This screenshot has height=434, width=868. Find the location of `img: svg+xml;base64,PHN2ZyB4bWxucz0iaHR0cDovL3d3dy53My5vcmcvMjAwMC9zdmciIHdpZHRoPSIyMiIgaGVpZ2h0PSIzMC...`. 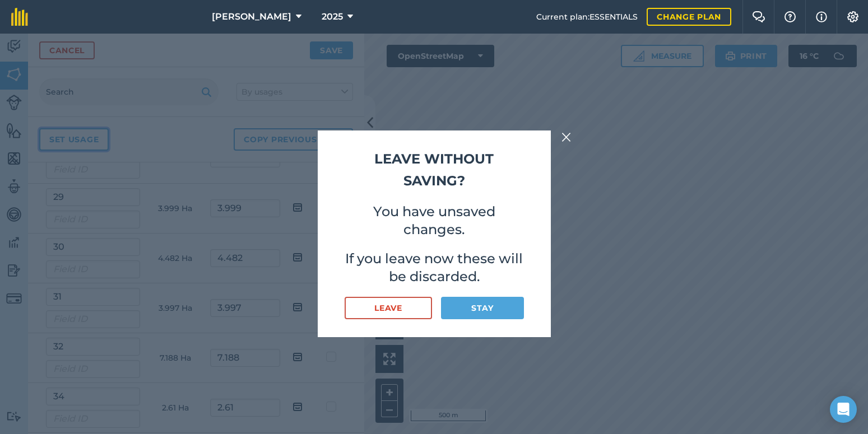

img: svg+xml;base64,PHN2ZyB4bWxucz0iaHR0cDovL3d3dy53My5vcmcvMjAwMC9zdmciIHdpZHRoPSIyMiIgaGVpZ2h0PSIzMC... is located at coordinates (567, 138).